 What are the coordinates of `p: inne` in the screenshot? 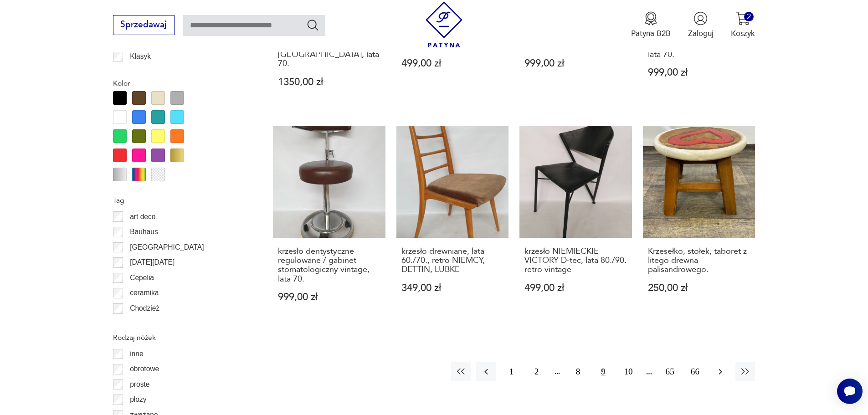 It's located at (137, 354).